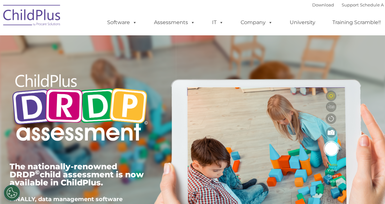 The image size is (385, 204). I want to click on a: IT, so click(218, 22).